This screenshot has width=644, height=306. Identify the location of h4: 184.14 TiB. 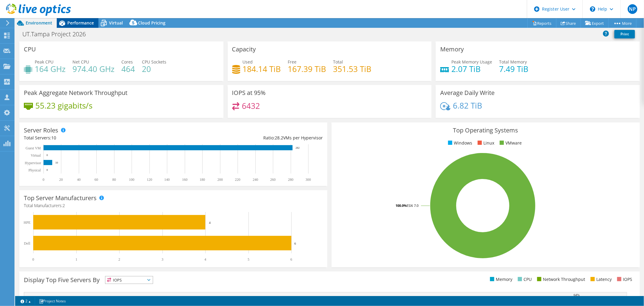
(262, 69).